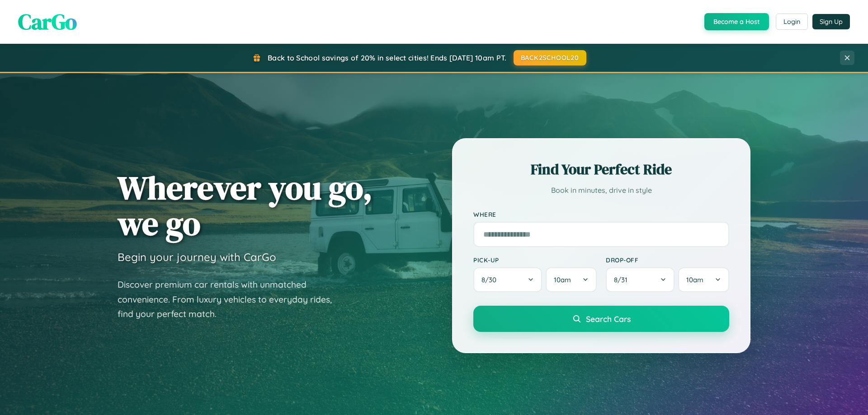 This screenshot has width=868, height=415. What do you see at coordinates (491, 279) in the screenshot?
I see `span: 8 / 30` at bounding box center [491, 279].